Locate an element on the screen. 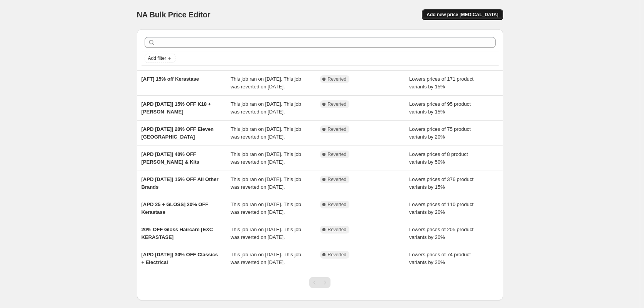 Image resolution: width=644 pixels, height=308 pixels. span: 20% OFF Gloss Haircare [EXC KERASTASE] is located at coordinates (177, 233).